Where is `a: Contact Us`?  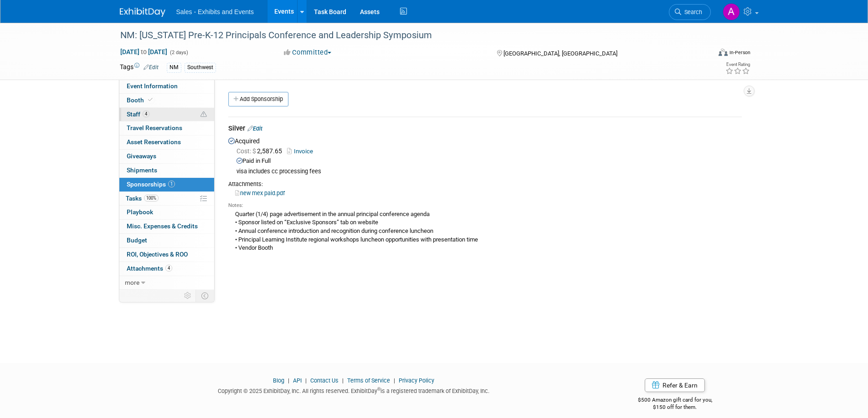 a: Contact Us is located at coordinates (325, 381).